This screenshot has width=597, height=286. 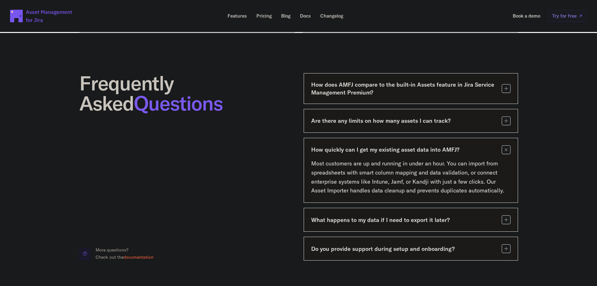 I want to click on span: Questions, so click(x=178, y=103).